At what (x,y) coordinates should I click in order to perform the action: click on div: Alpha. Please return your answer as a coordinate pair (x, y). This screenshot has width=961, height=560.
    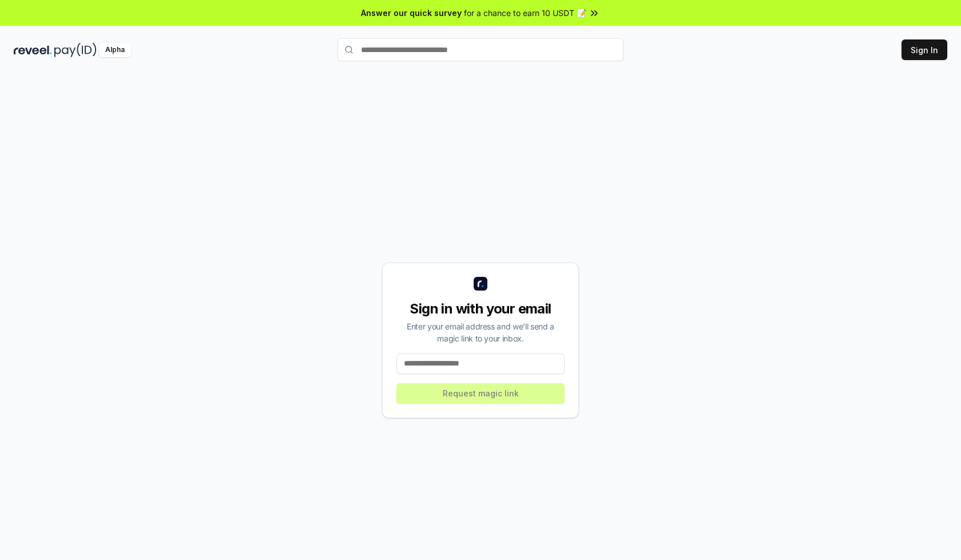
    Looking at the image, I should click on (115, 50).